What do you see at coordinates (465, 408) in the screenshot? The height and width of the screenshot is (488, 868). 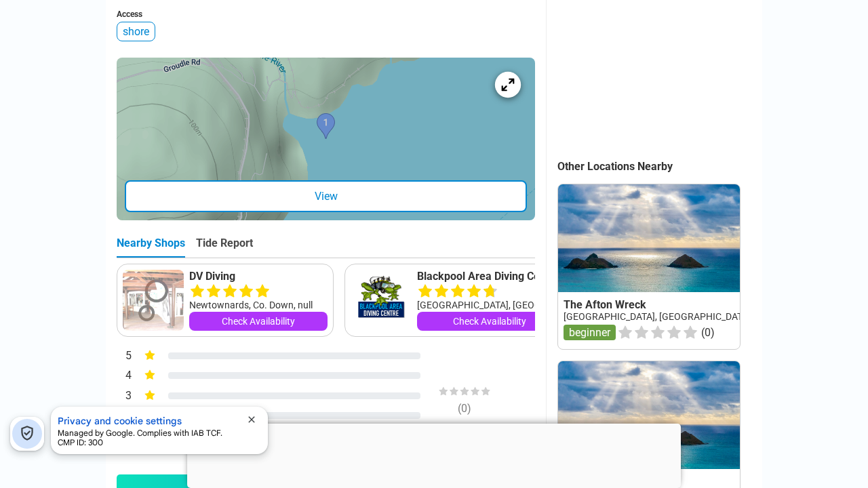 I see `div: ( 0 )` at bounding box center [465, 408].